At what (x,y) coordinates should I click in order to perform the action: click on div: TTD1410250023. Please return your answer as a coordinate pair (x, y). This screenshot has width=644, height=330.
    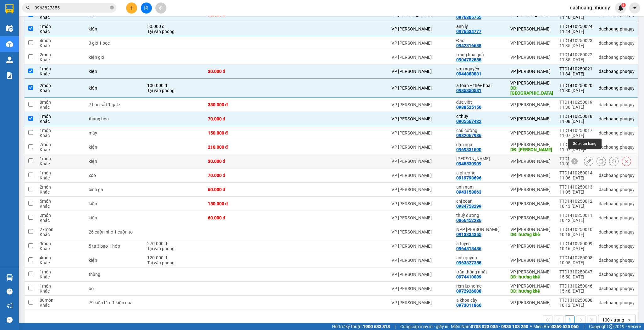
    Looking at the image, I should click on (575, 40).